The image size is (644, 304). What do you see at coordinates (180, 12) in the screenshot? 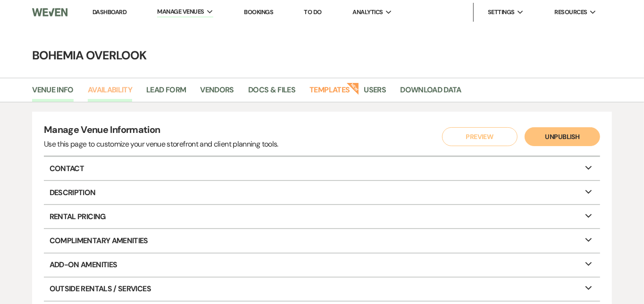
I see `span: Manage Venues` at bounding box center [180, 12].